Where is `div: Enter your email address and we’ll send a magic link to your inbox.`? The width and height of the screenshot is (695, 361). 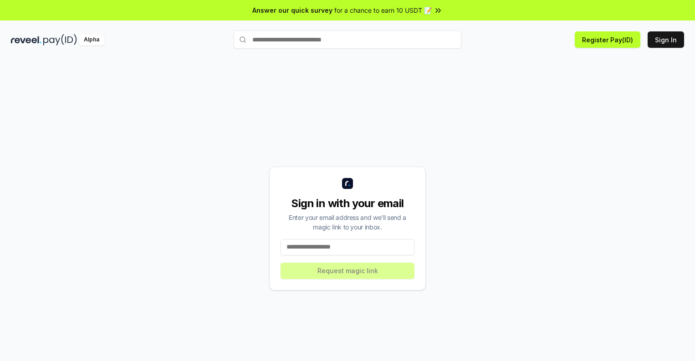 div: Enter your email address and we’ll send a magic link to your inbox. is located at coordinates (347, 222).